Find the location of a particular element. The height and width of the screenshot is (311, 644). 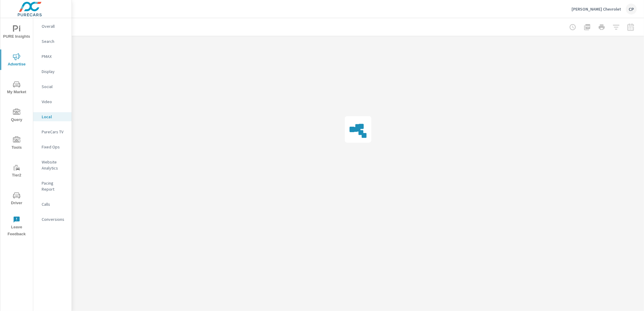

div: CP is located at coordinates (631, 9).